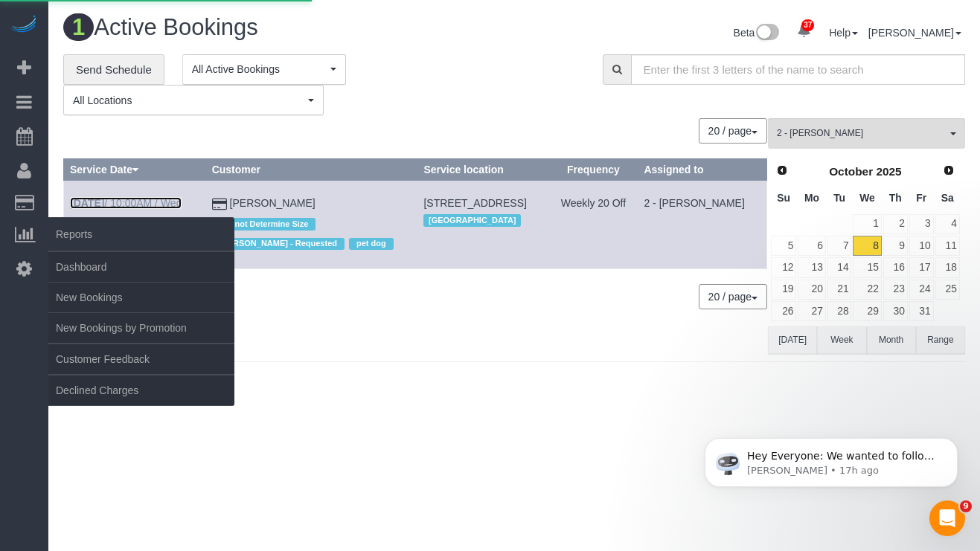  I want to click on ul: Reports, so click(142, 329).